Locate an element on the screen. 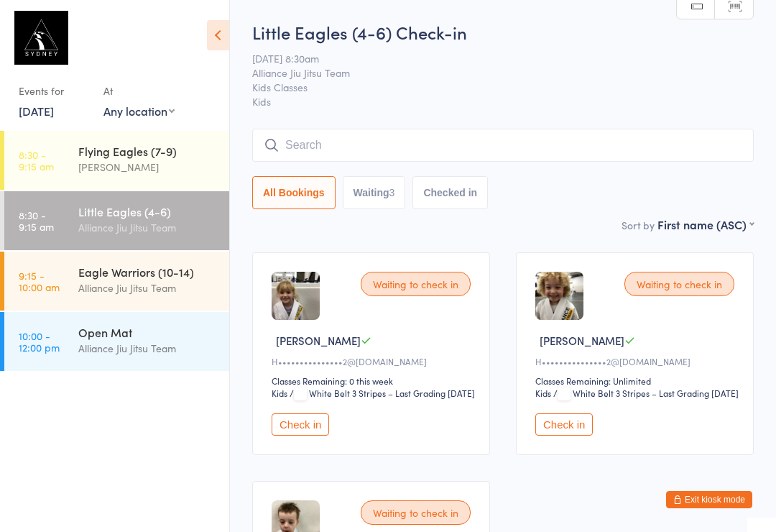  div: Classes Remaining: Unlimited is located at coordinates (636, 381).